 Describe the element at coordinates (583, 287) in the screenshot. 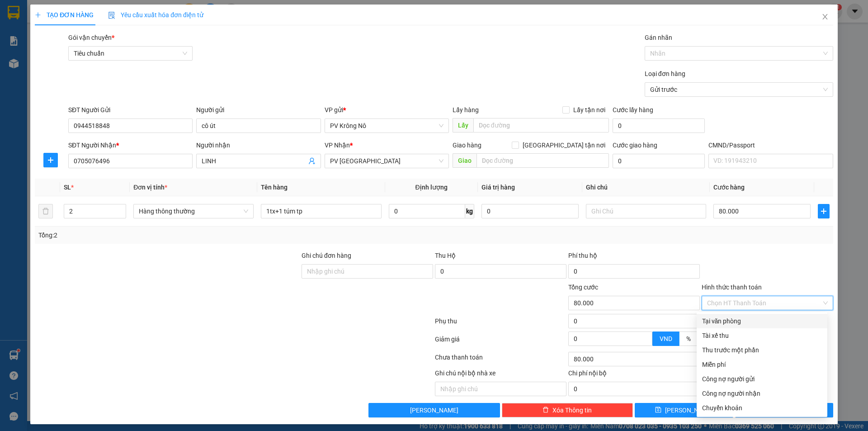

I see `span: Tổng cước` at that location.